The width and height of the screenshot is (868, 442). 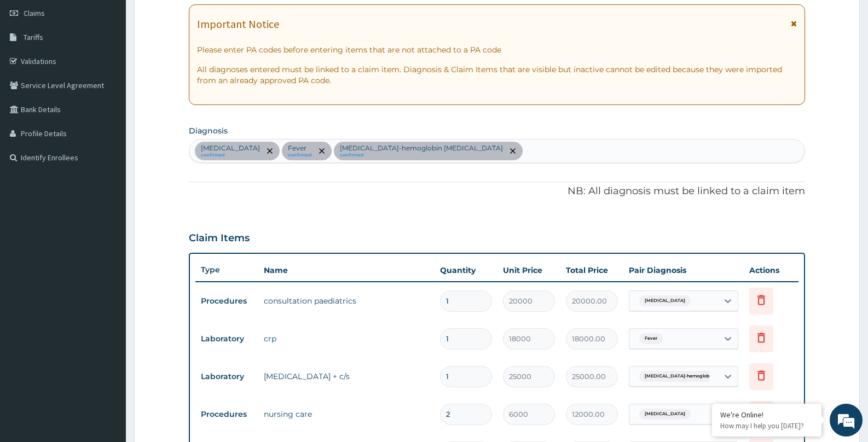 I want to click on p: Please enter PA codes before entering items that are not attached to a PA code, so click(x=496, y=50).